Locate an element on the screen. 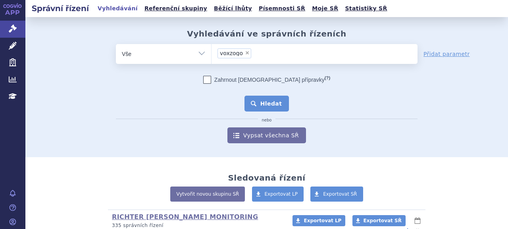 The height and width of the screenshot is (229, 508). h2: Sledovaná řízení is located at coordinates (266, 178).